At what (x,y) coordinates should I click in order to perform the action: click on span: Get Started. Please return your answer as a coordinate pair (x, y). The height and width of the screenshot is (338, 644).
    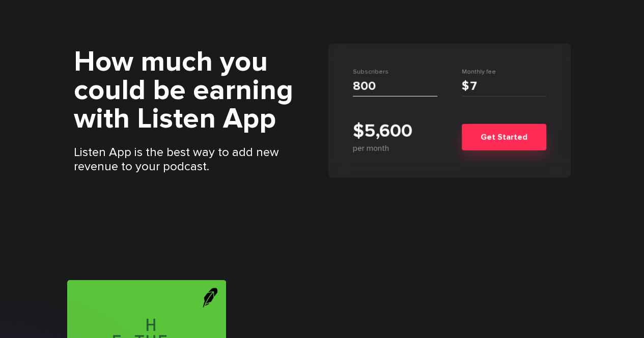
    Looking at the image, I should click on (504, 137).